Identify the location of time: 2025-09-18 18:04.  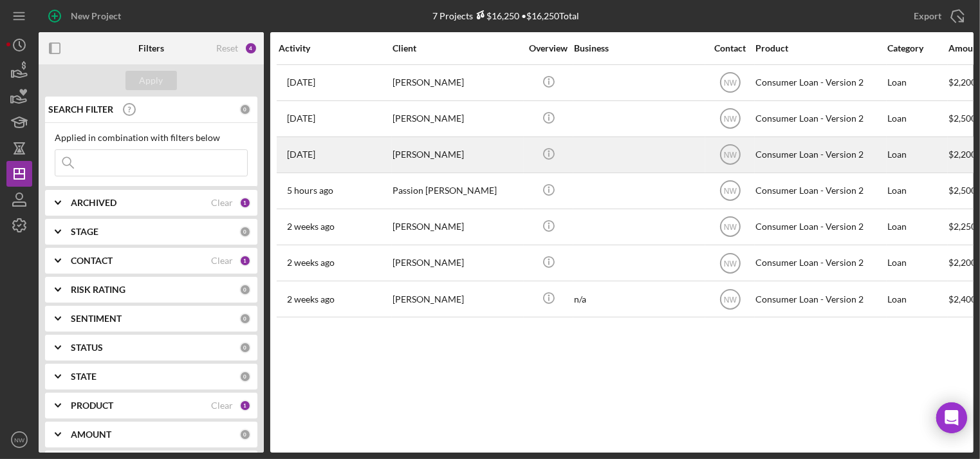
(301, 83).